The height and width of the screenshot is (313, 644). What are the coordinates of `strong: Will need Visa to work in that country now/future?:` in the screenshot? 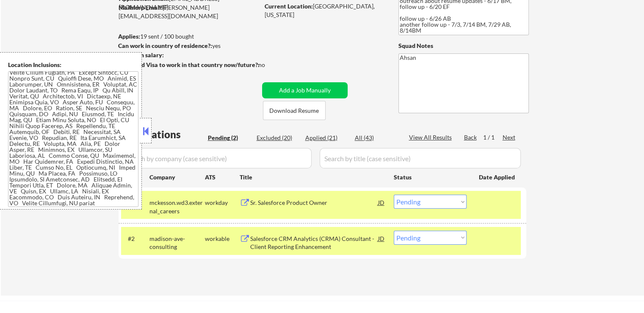 It's located at (189, 64).